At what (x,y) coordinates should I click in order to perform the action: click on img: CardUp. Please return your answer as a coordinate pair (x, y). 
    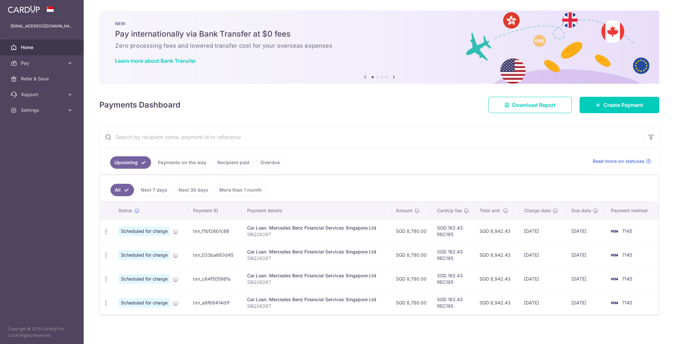
    Looking at the image, I should click on (24, 9).